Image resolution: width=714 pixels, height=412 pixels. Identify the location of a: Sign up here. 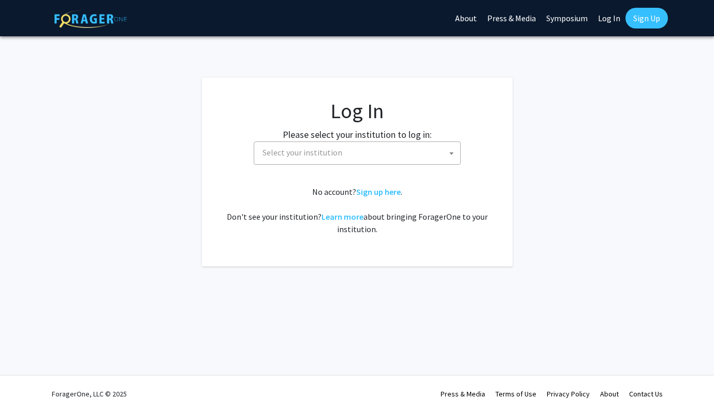
(378, 192).